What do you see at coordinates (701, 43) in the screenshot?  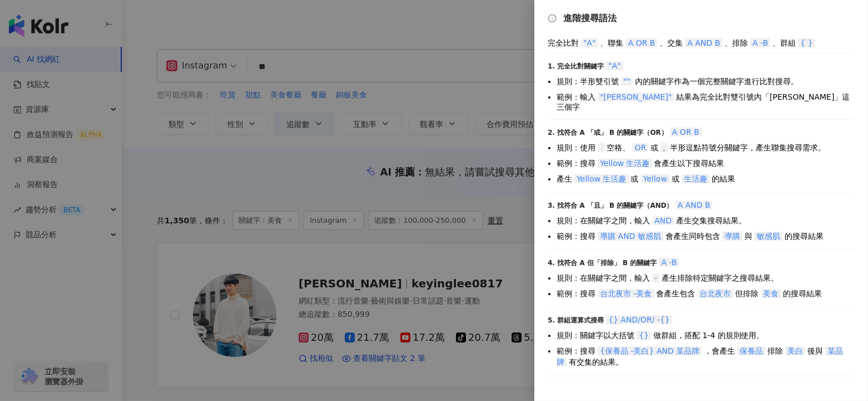 I see `div: 完全比對 、聯集 、交集 、排除 、群組` at bounding box center [701, 43].